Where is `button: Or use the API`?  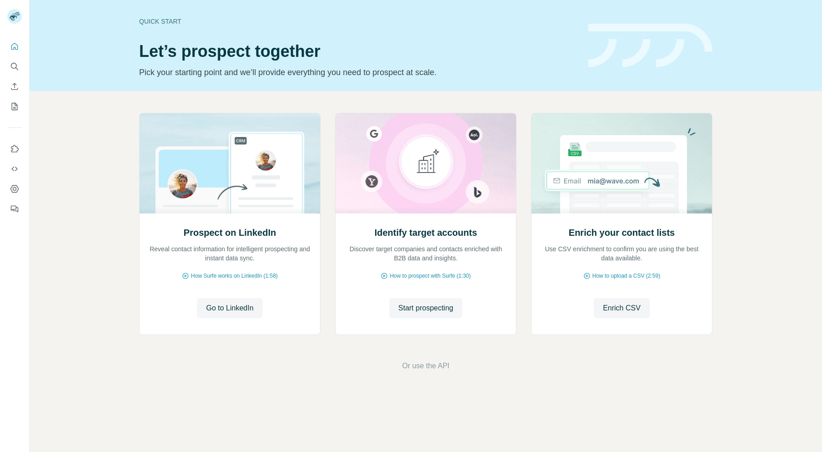
button: Or use the API is located at coordinates (426, 366).